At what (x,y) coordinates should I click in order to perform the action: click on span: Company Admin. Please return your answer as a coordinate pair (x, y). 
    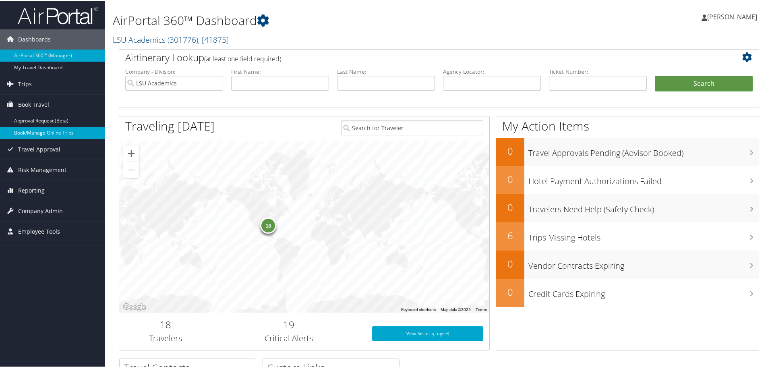
    Looking at the image, I should click on (40, 210).